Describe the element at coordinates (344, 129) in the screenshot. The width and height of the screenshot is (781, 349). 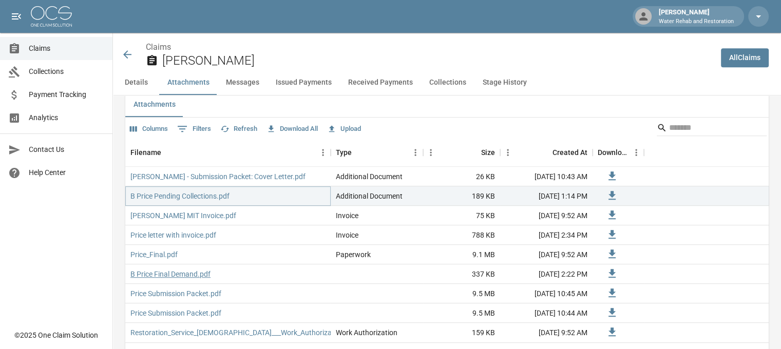
I see `button: Upload` at that location.